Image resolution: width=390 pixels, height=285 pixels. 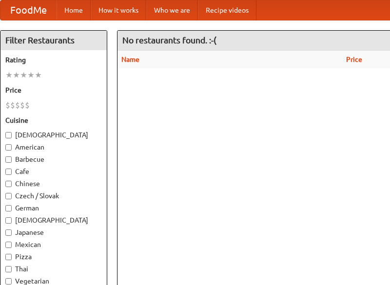 What do you see at coordinates (227, 10) in the screenshot?
I see `a: Recipe videos` at bounding box center [227, 10].